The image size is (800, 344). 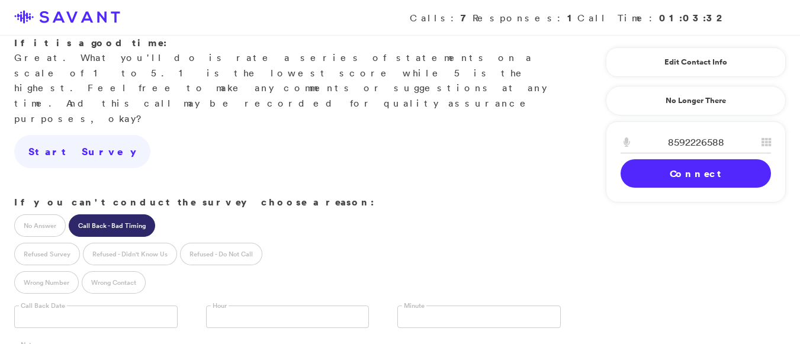 What do you see at coordinates (220, 306) in the screenshot?
I see `label: Hour` at bounding box center [220, 306].